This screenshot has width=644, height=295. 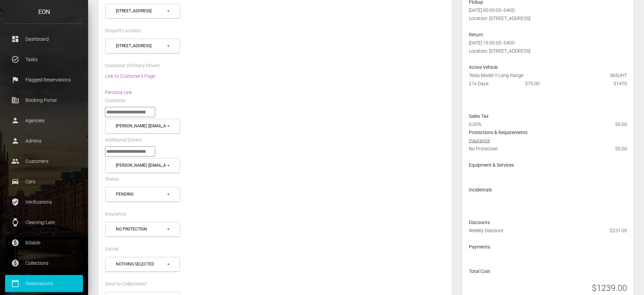 I want to click on label: Dropoff Location, so click(x=123, y=31).